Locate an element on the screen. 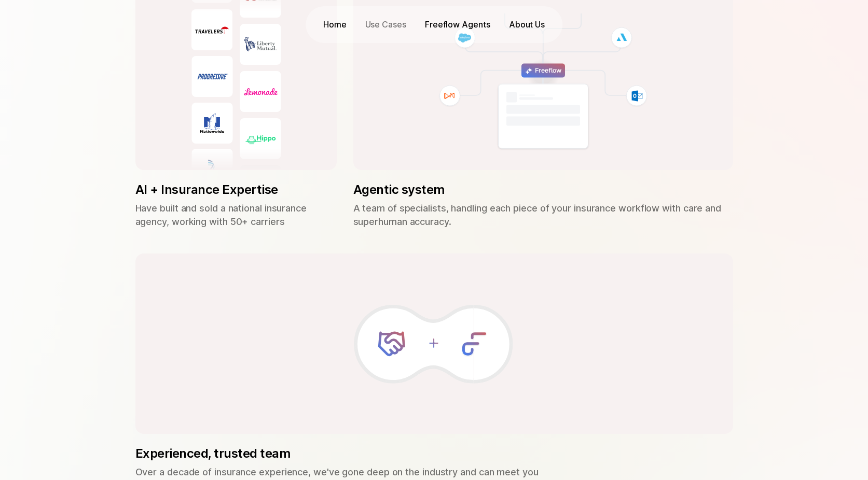  p: Freeflow is located at coordinates (548, 70).